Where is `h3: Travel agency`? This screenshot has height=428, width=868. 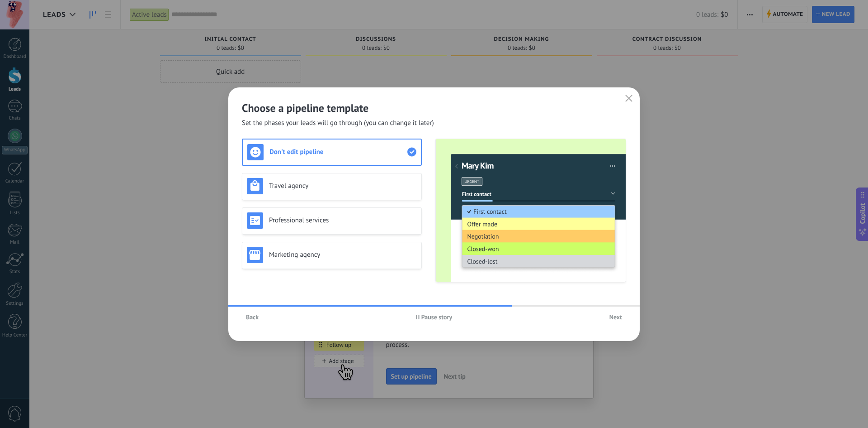 h3: Travel agency is located at coordinates (343, 186).